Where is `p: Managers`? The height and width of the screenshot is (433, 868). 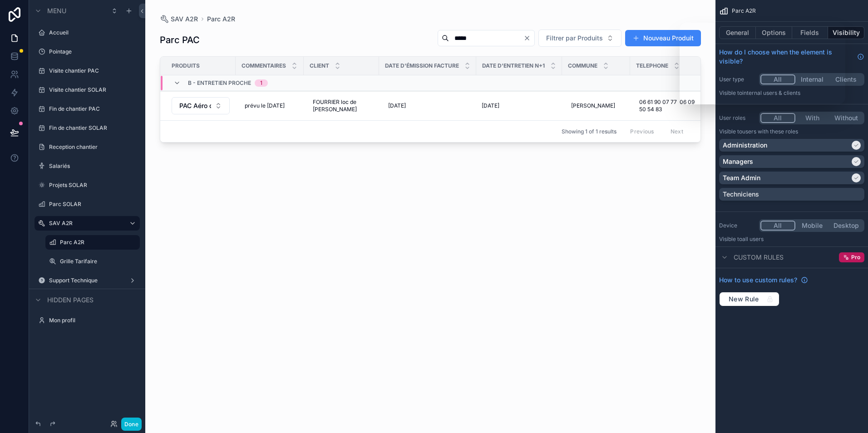 p: Managers is located at coordinates (738, 161).